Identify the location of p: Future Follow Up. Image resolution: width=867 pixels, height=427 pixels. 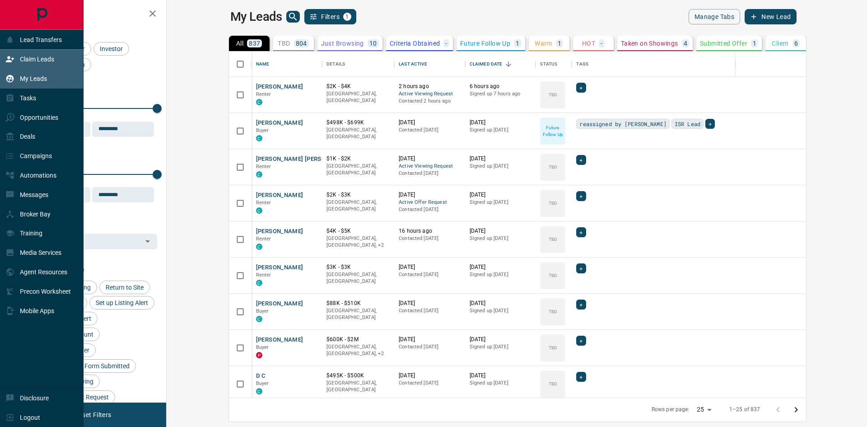
(553, 131).